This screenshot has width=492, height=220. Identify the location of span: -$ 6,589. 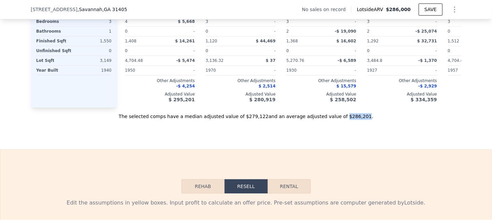
(347, 61).